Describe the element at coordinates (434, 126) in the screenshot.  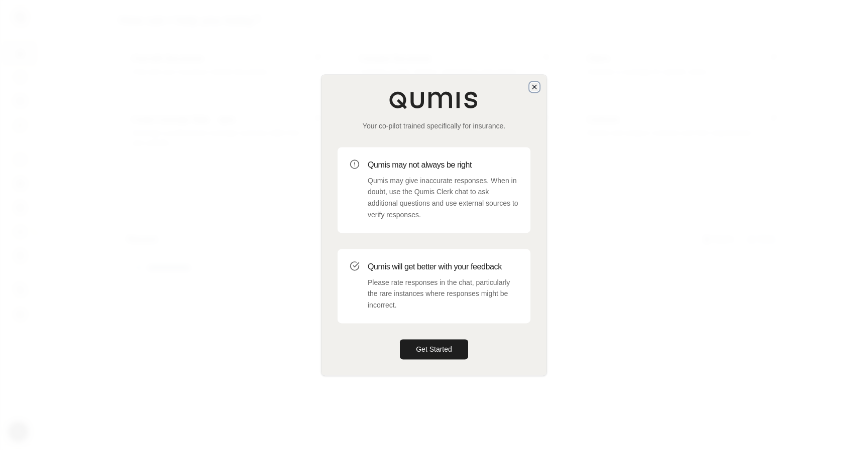
I see `p: Your co-pilot trained specifically for insurance.` at that location.